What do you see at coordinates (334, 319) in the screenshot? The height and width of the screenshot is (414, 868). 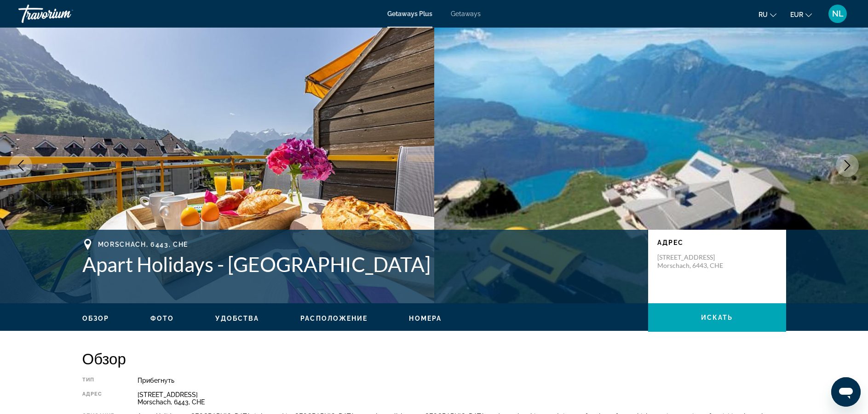 I see `span: Расположение` at bounding box center [334, 319].